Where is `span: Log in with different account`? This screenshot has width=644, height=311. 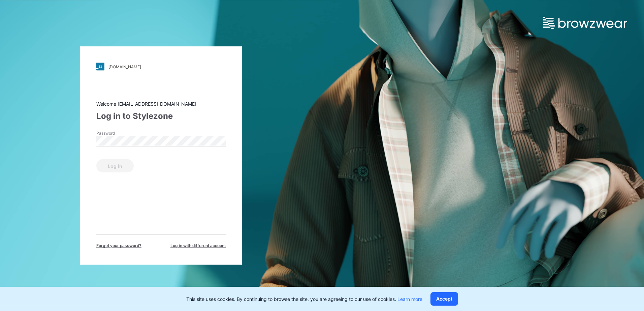 span: Log in with different account is located at coordinates (198, 245).